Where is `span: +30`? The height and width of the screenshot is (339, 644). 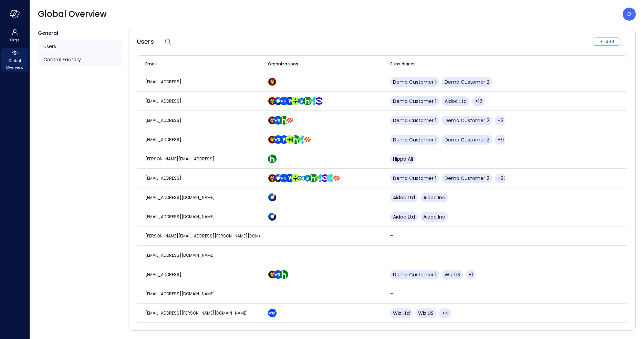 span: +30 is located at coordinates (502, 178).